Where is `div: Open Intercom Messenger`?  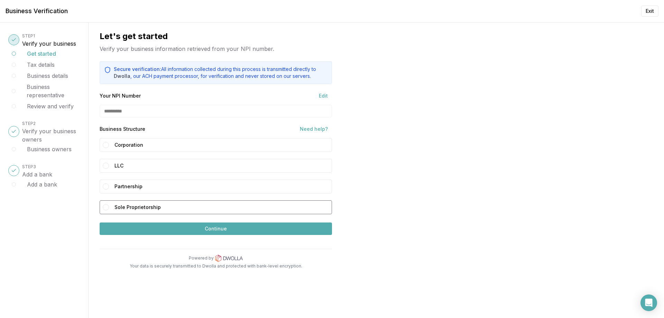 div: Open Intercom Messenger is located at coordinates (649, 303).